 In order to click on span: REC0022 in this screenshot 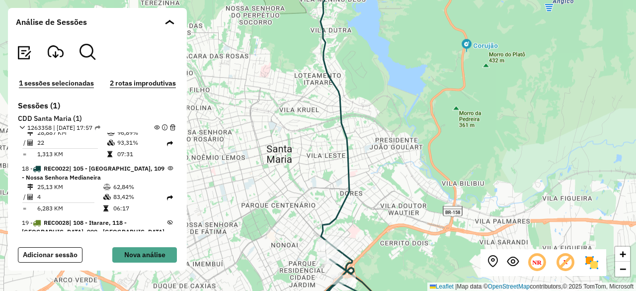, I will do `click(56, 168)`.